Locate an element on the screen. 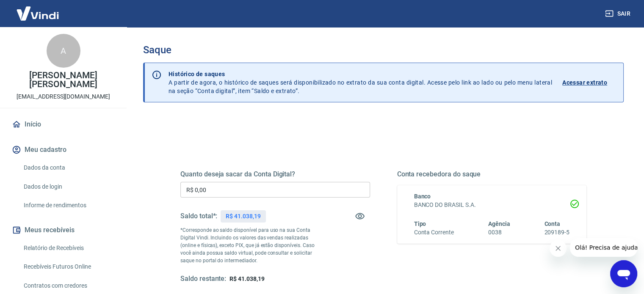 This screenshot has height=294, width=644. a: Início is located at coordinates (63, 125).